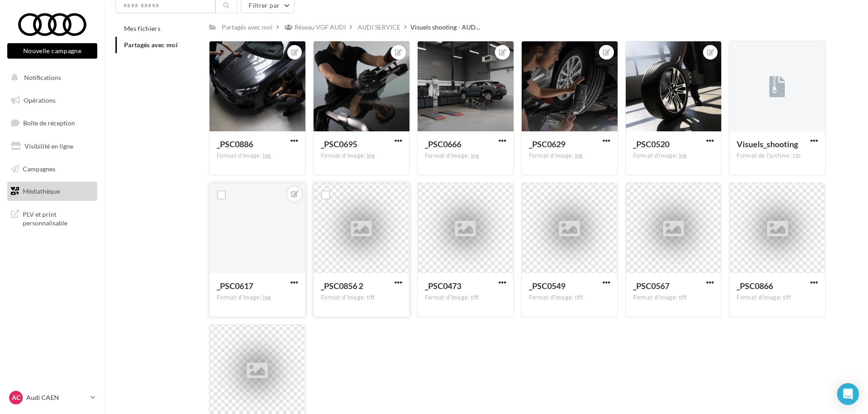  I want to click on span: _PSC0520, so click(651, 144).